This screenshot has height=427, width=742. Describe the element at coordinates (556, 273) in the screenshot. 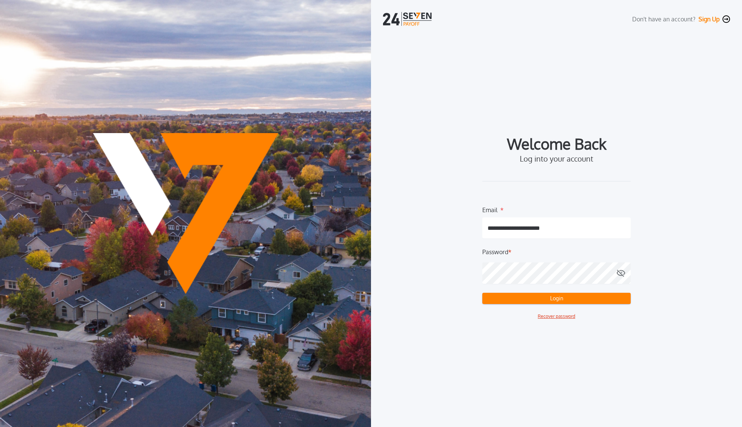

I see `input: Password*` at that location.